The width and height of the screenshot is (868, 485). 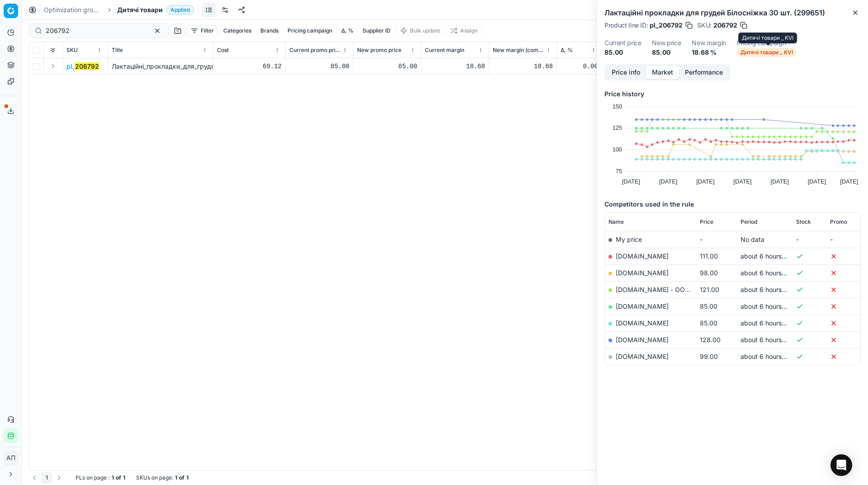 What do you see at coordinates (155, 10) in the screenshot?
I see `span: Дитячі товариApplied` at bounding box center [155, 10].